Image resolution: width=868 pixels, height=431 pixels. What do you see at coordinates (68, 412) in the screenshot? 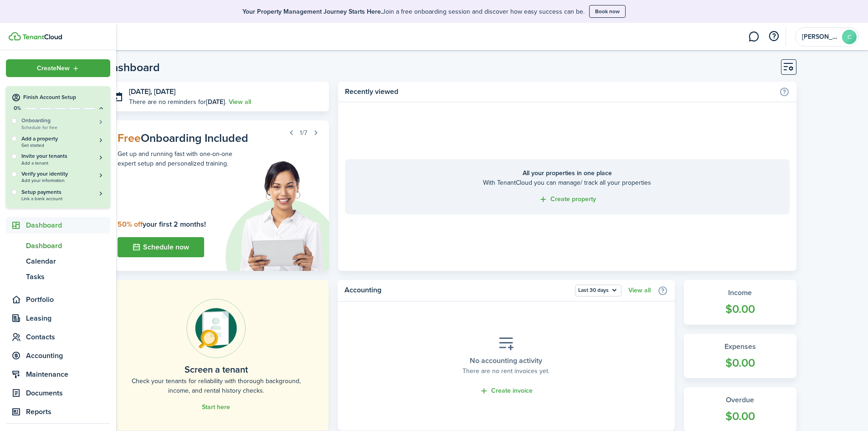
I see `span: Reports` at bounding box center [68, 412].